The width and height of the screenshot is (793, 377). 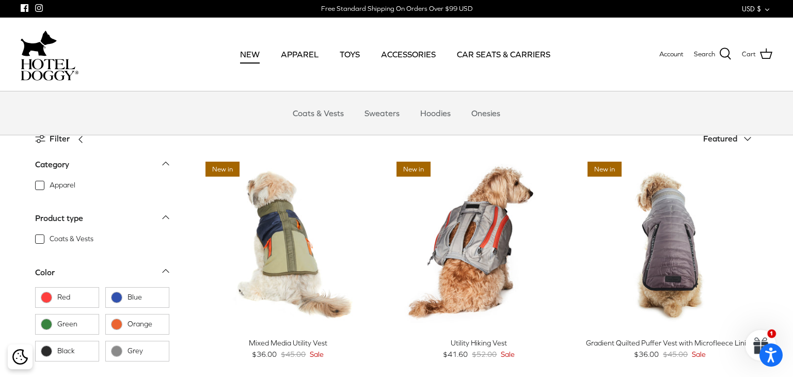 What do you see at coordinates (671, 54) in the screenshot?
I see `span: Account` at bounding box center [671, 54].